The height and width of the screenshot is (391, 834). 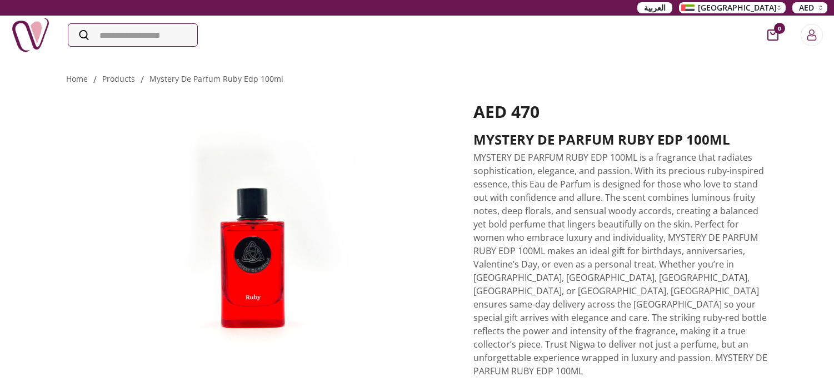 What do you see at coordinates (77, 78) in the screenshot?
I see `a: Home` at bounding box center [77, 78].